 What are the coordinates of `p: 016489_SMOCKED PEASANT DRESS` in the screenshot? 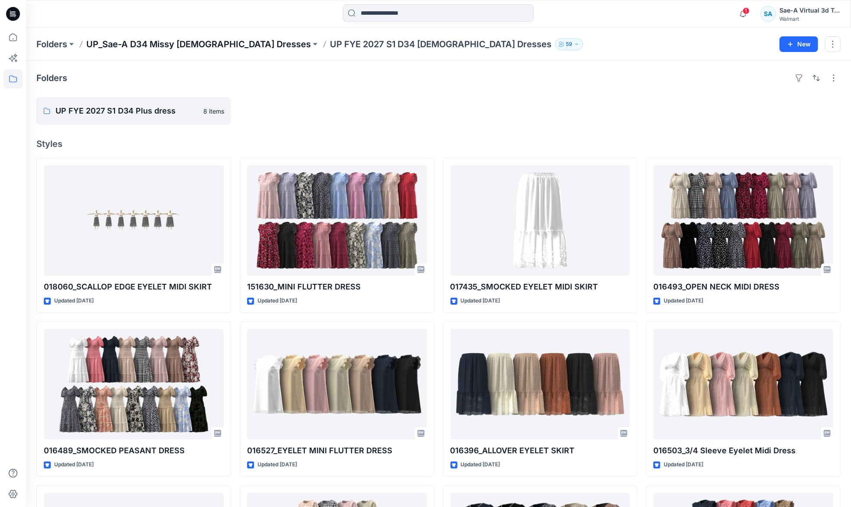 It's located at (133, 451).